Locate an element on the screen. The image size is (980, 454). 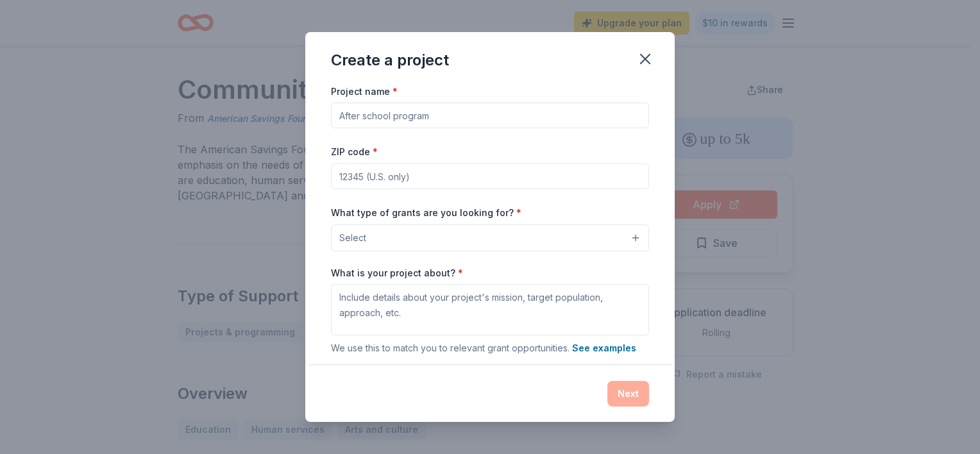
input: 12345 (U.S. only) is located at coordinates (490, 176).